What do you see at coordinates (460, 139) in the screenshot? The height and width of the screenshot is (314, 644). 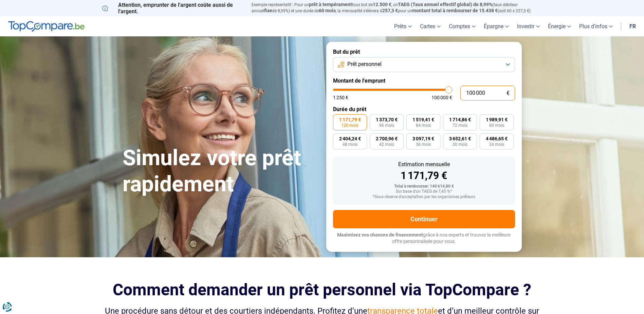 I see `span: 3 652,61 €` at bounding box center [460, 139].